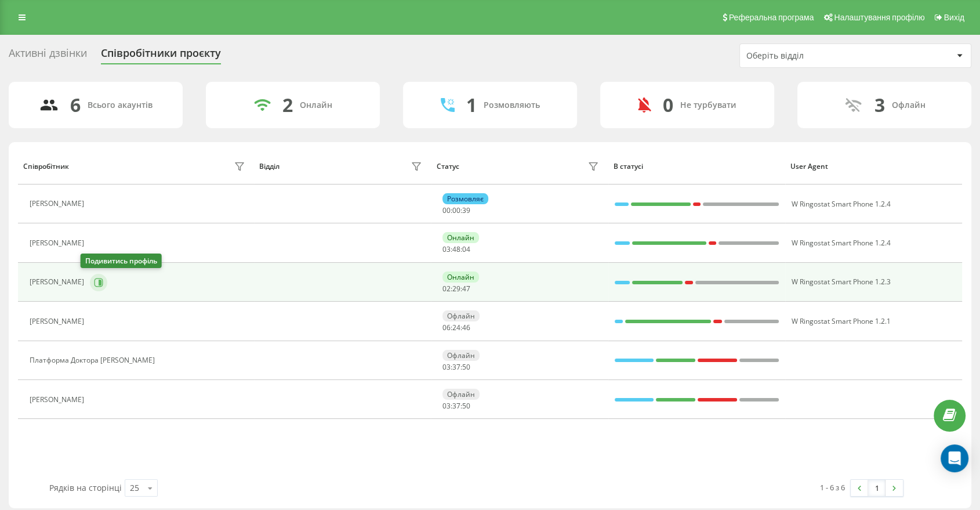  I want to click on a: 1, so click(877, 488).